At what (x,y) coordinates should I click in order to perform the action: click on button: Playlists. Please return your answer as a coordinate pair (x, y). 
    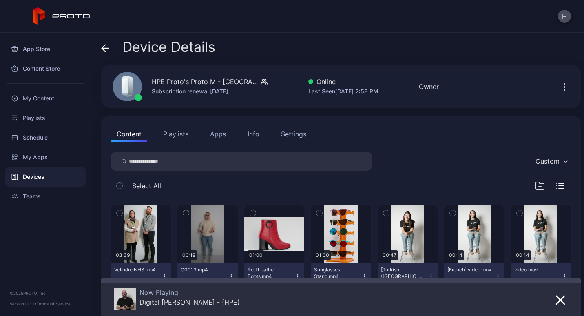
    Looking at the image, I should click on (176, 134).